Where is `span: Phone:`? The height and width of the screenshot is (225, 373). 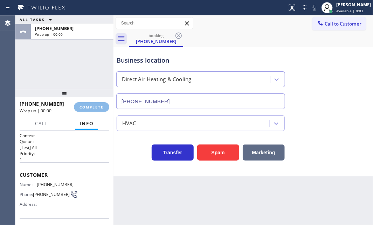
span: Phone: is located at coordinates (26, 194).